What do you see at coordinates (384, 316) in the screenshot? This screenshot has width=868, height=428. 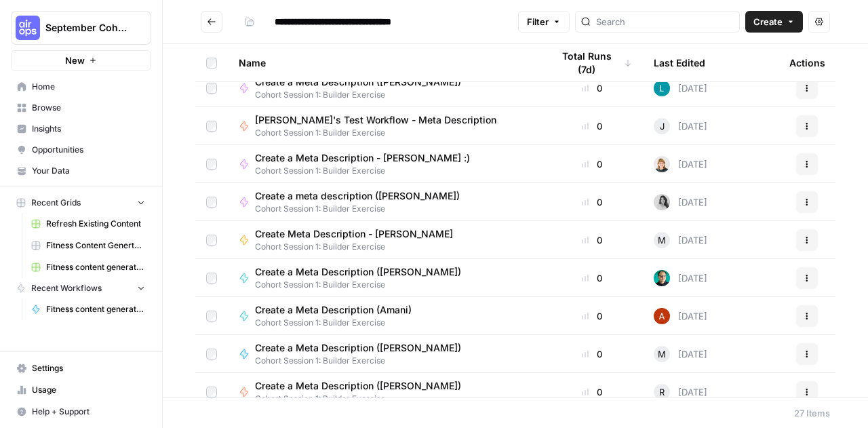 I see `a: Create a Meta Description (Amani)Cohort Session 1: Builder Exercise` at bounding box center [384, 316].